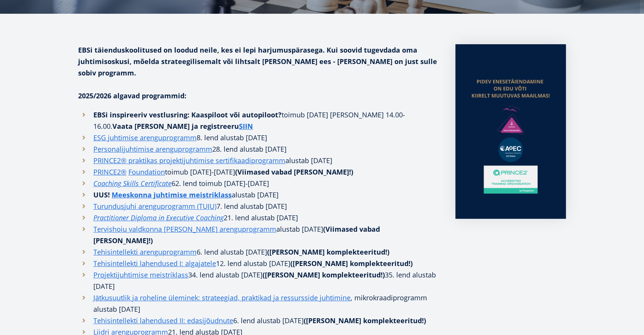 This screenshot has width=644, height=335. I want to click on a: Projektijuhtimise meistriklass, so click(140, 275).